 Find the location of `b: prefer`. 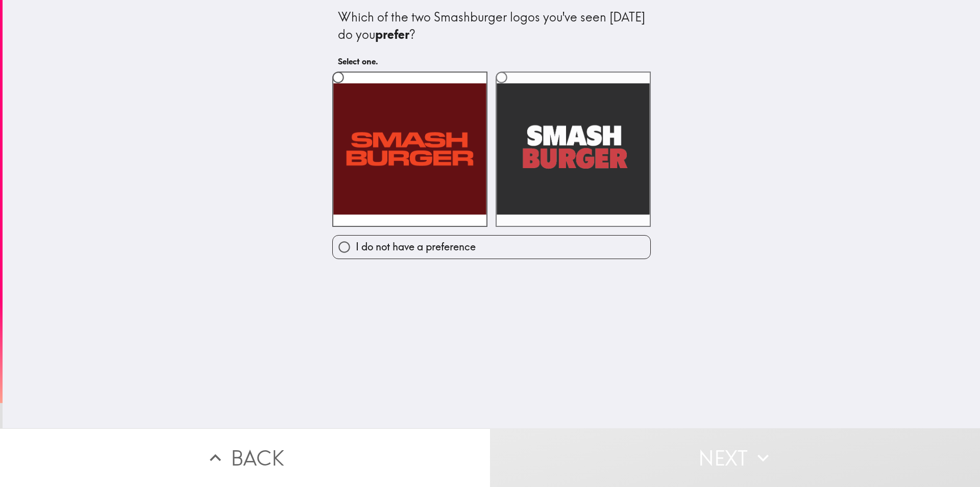

b: prefer is located at coordinates (392, 34).